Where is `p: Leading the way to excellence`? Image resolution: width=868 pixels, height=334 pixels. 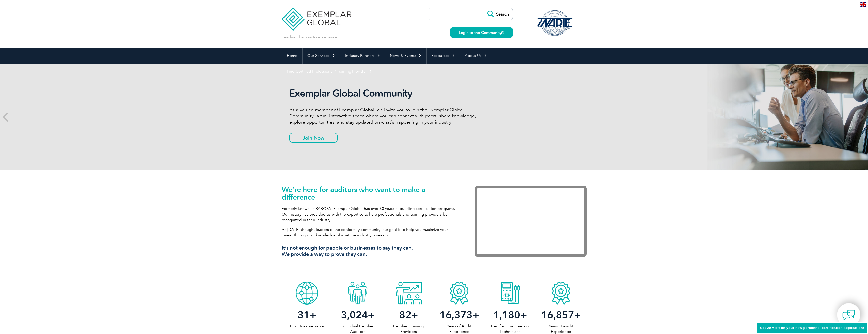
p: Leading the way to excellence is located at coordinates (310, 37).